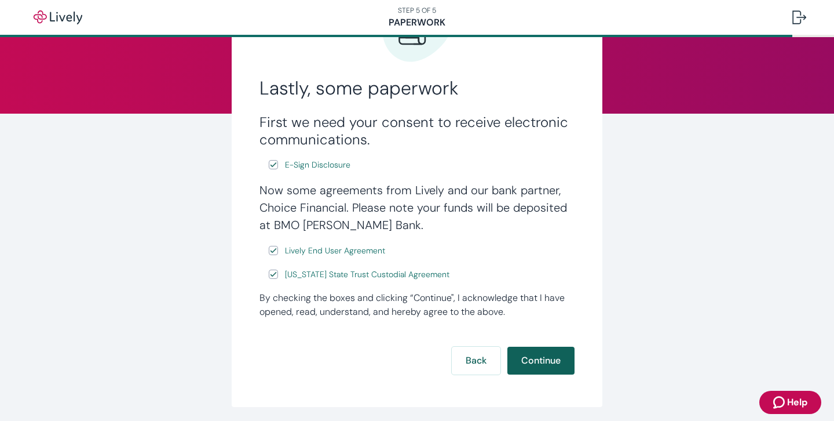 Image resolution: width=834 pixels, height=421 pixels. Describe the element at coordinates (317, 165) in the screenshot. I see `span: E-Sign Disclosure` at that location.